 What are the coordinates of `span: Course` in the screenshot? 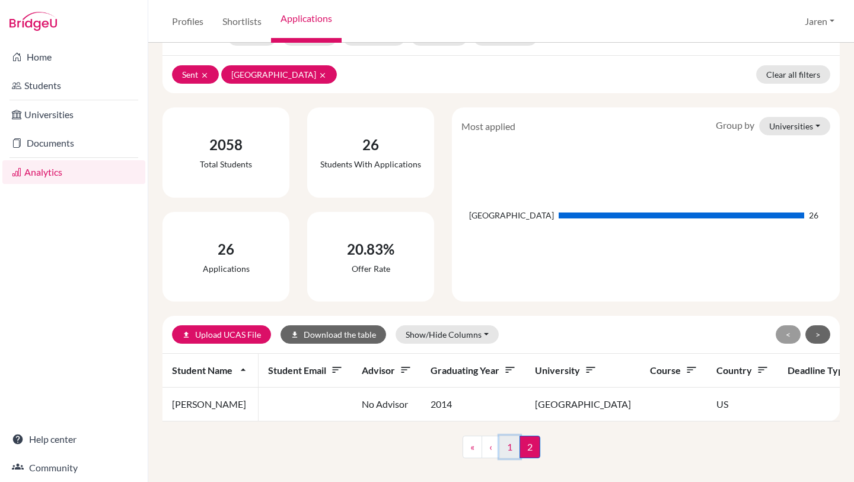 It's located at (674, 369).